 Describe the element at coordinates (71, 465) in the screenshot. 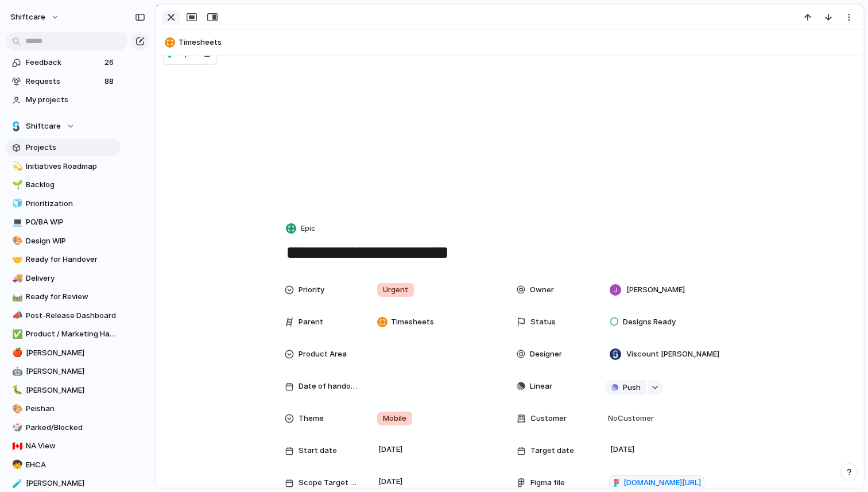

I see `span: EHCA` at that location.